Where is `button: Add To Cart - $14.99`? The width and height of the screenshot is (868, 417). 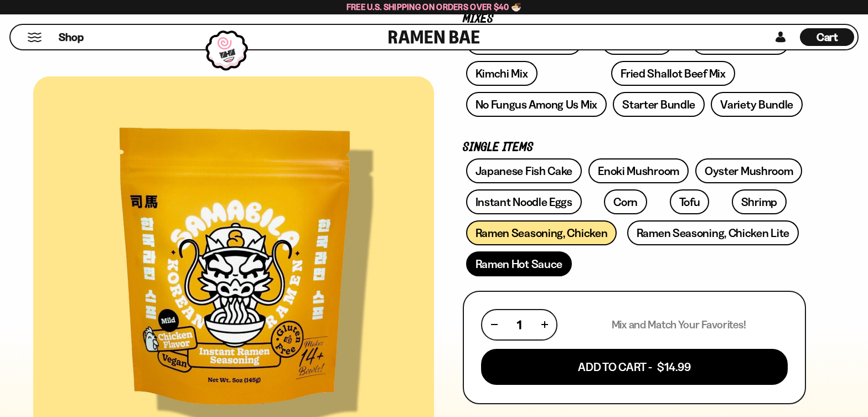 button: Add To Cart - $14.99 is located at coordinates (634, 367).